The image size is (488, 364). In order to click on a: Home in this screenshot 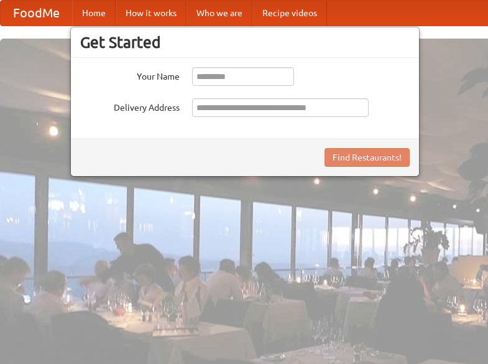, I will do `click(94, 13)`.